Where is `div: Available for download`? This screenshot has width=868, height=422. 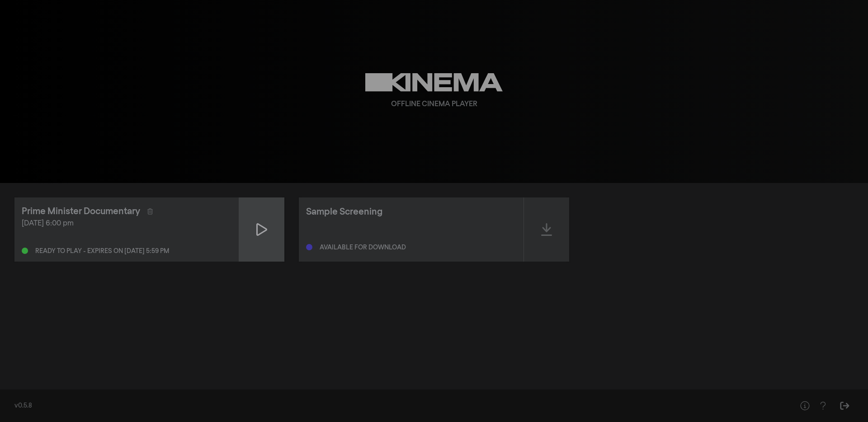
div: Available for download is located at coordinates (362, 248).